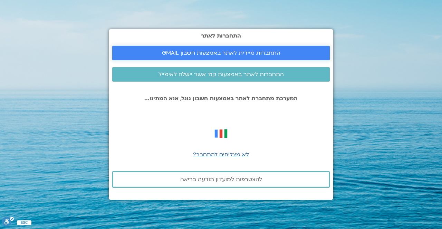 The image size is (442, 229). Describe the element at coordinates (221, 180) in the screenshot. I see `span: להצטרפות למועדון תודעה בריאה` at that location.